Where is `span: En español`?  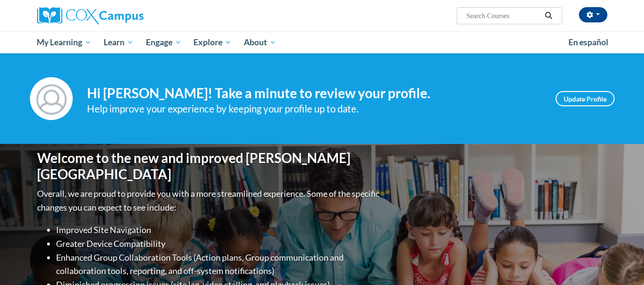 span: En español is located at coordinates (589, 42).